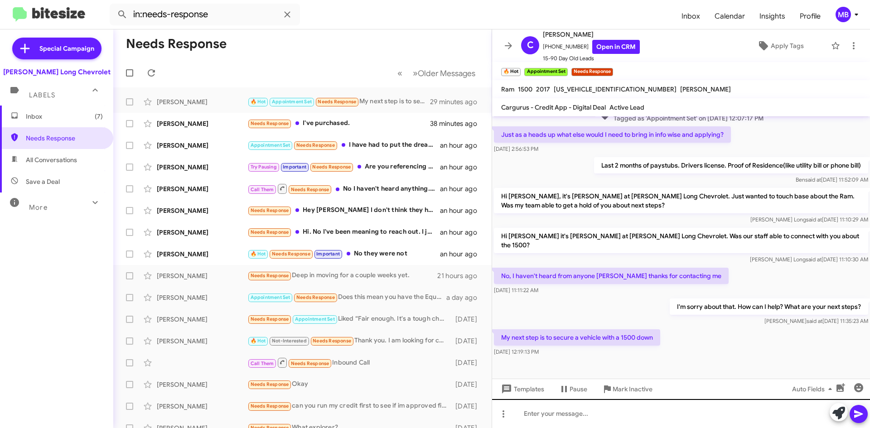 This screenshot has width=870, height=428. I want to click on div: Okay, so click(349, 384).